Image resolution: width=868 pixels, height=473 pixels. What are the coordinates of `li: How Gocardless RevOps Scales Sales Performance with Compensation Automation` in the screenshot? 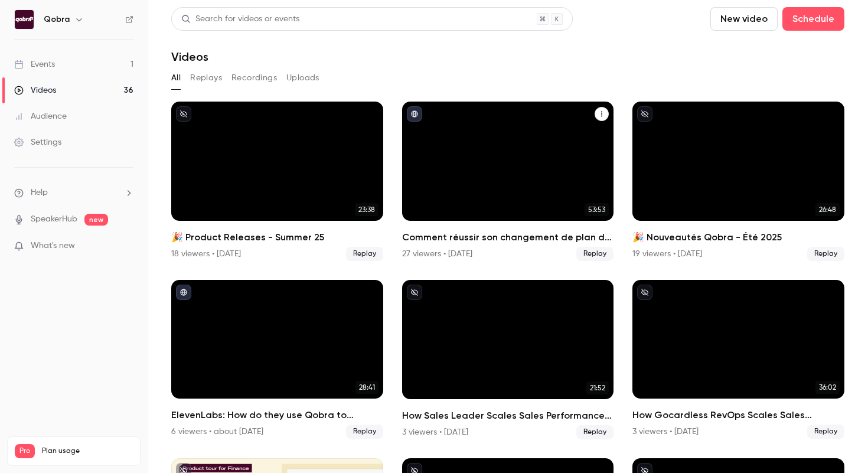 It's located at (738, 360).